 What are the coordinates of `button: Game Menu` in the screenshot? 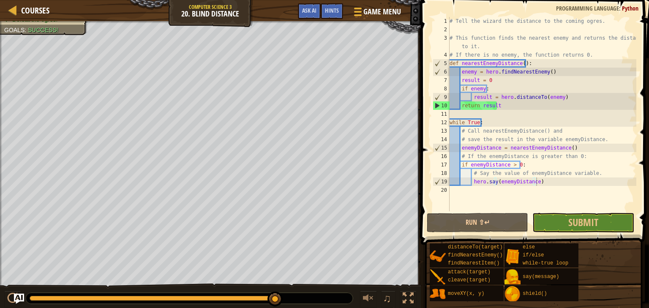 It's located at (376, 13).